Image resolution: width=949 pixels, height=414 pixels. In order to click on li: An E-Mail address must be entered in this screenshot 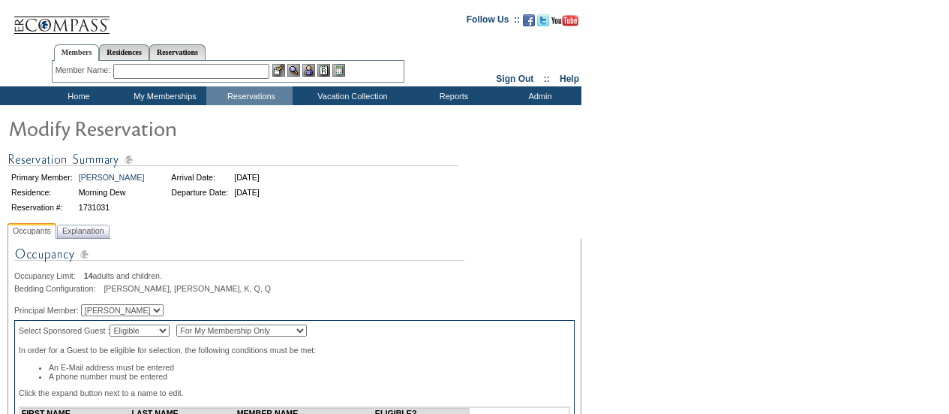, I will do `click(309, 367)`.